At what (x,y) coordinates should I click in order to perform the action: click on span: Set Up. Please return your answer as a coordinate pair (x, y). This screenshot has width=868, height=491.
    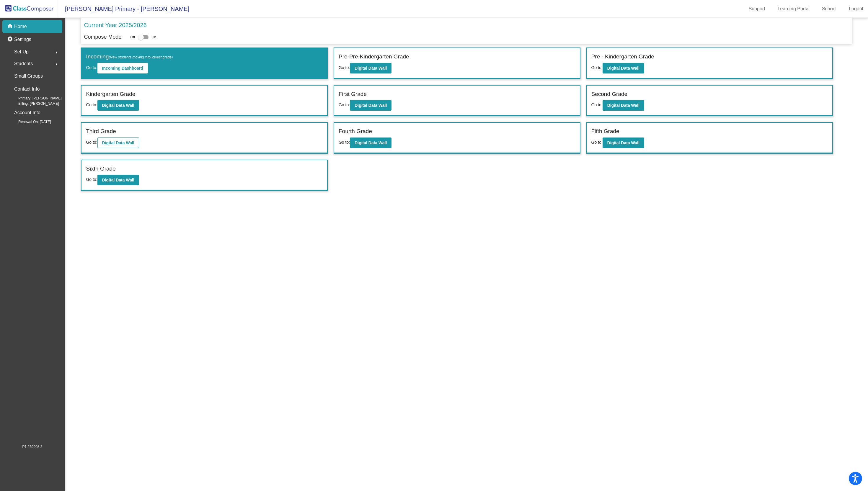
    Looking at the image, I should click on (21, 52).